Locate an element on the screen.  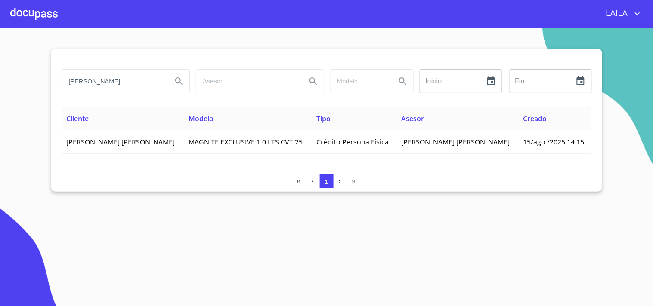
button: account of current user is located at coordinates (621, 14).